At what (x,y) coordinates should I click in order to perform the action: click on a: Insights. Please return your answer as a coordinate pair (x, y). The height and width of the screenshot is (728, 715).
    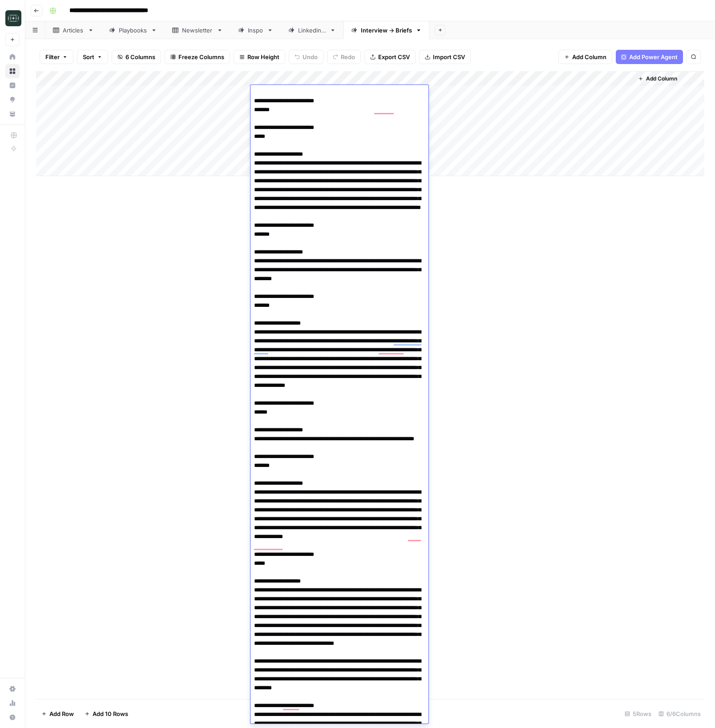
    Looking at the image, I should click on (13, 86).